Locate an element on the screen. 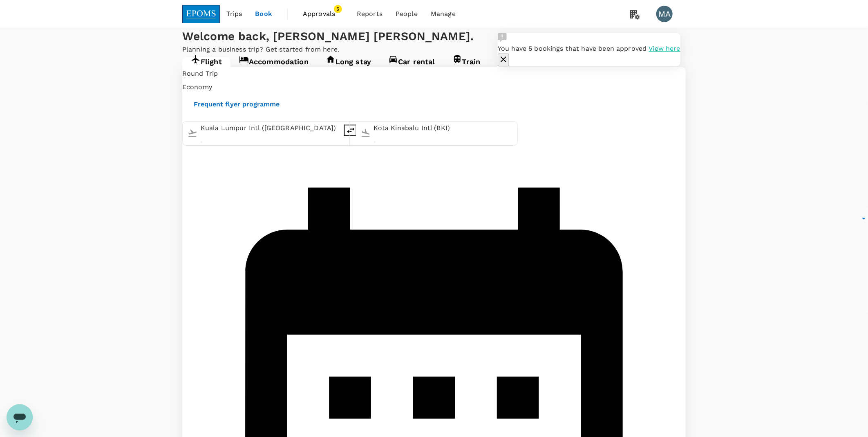 Image resolution: width=868 pixels, height=437 pixels. a: Accommodation is located at coordinates (274, 64).